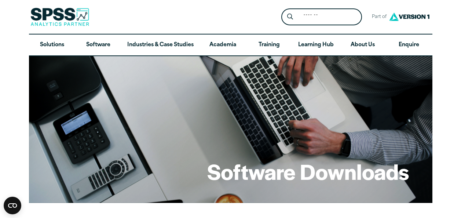 This screenshot has height=218, width=461. Describe the element at coordinates (60, 17) in the screenshot. I see `img: SPSS Analytics Partner` at that location.